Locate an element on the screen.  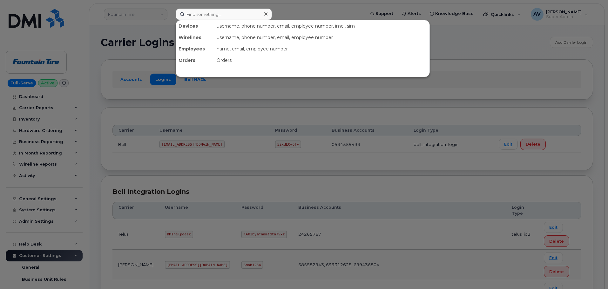
div: name, email, employee number is located at coordinates (322, 49).